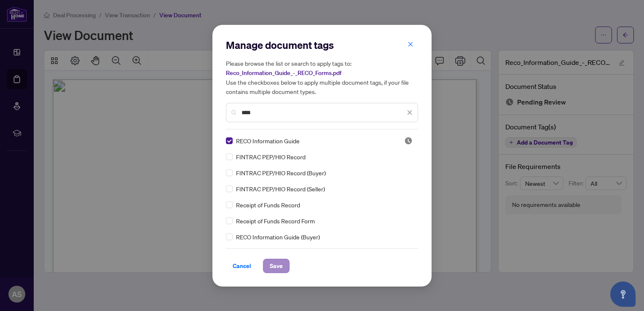 The width and height of the screenshot is (644, 311). Describe the element at coordinates (624, 294) in the screenshot. I see `button: Open asap` at that location.